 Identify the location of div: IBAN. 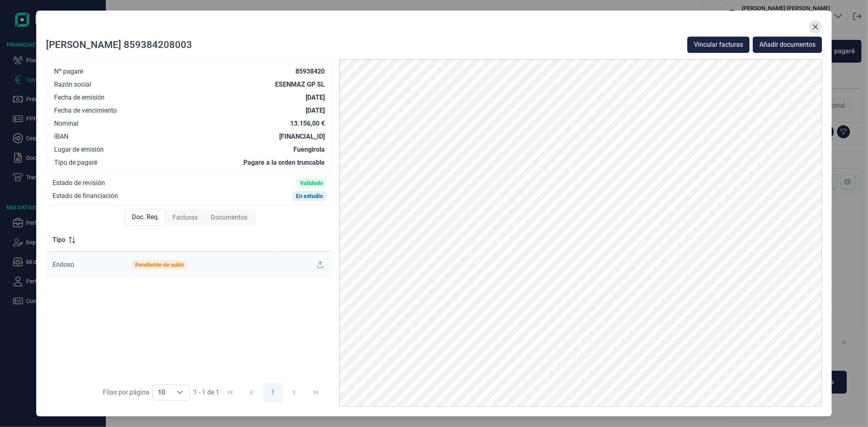
(61, 136).